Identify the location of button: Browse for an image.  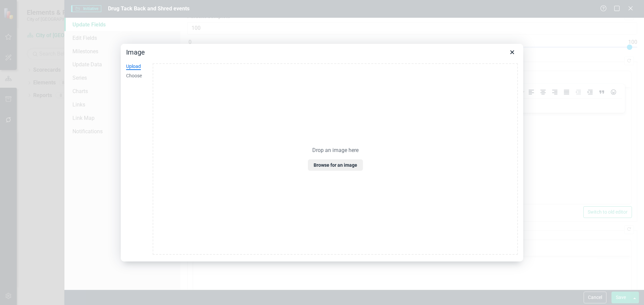
(335, 165).